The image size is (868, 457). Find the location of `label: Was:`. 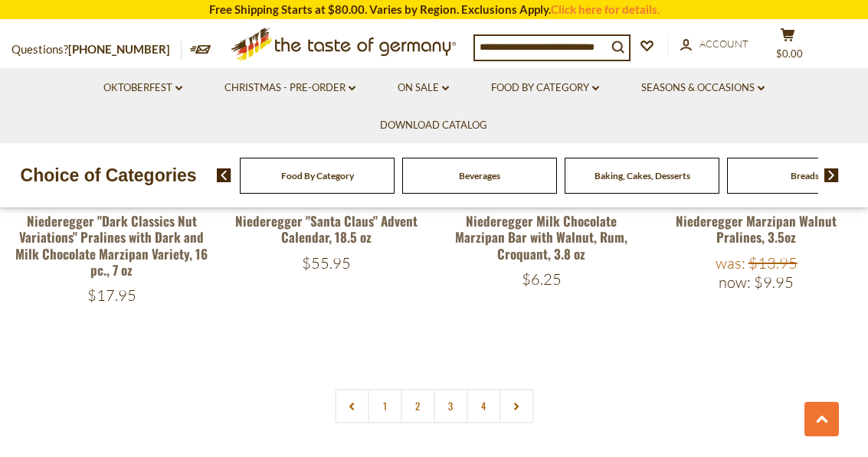

label: Was: is located at coordinates (730, 263).